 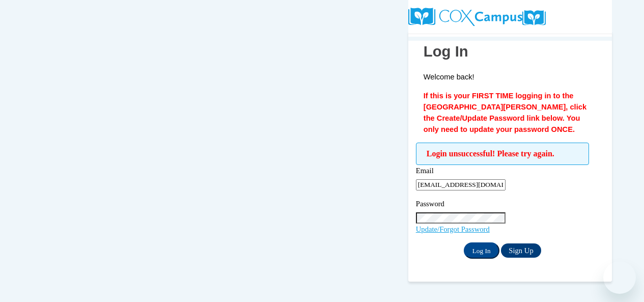 I want to click on h1: Log In, so click(x=510, y=51).